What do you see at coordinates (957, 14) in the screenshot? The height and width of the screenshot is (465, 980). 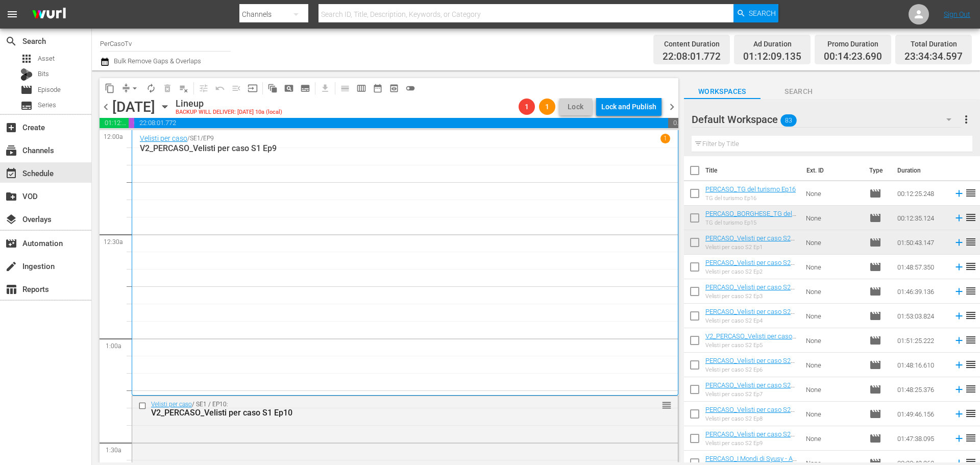 I see `a: Sign Out` at bounding box center [957, 14].